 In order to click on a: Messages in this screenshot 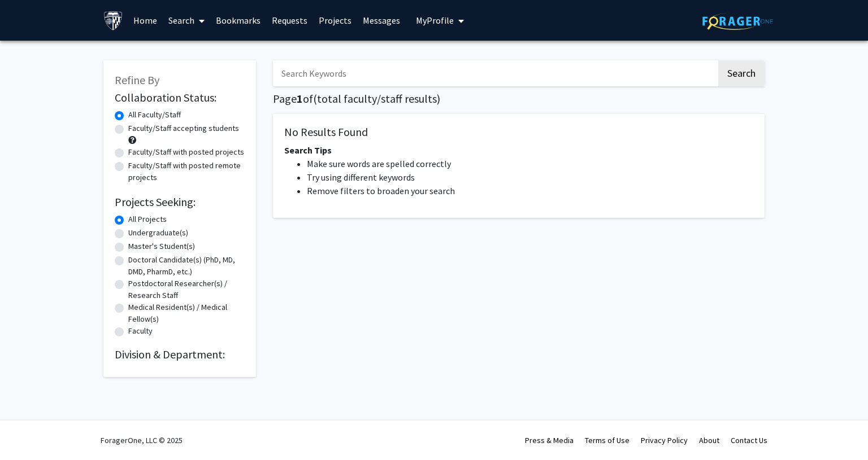, I will do `click(381, 20)`.